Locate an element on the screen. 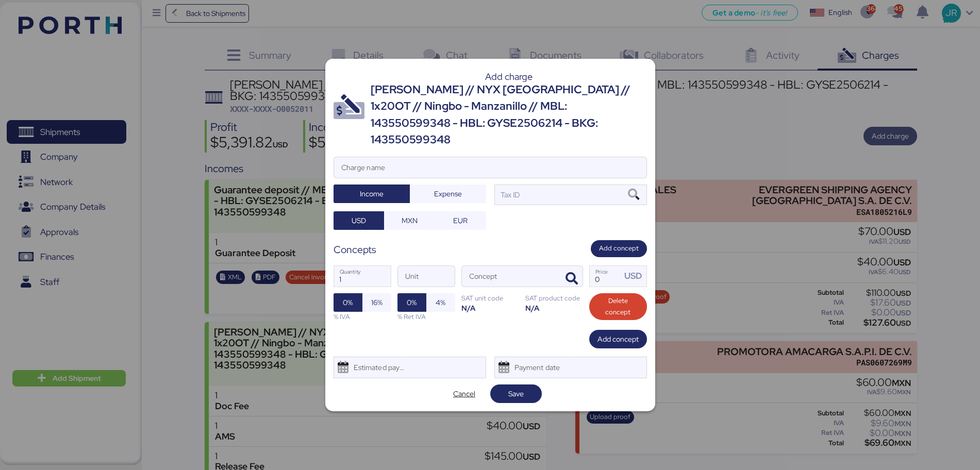  span: 16% is located at coordinates (377, 302).